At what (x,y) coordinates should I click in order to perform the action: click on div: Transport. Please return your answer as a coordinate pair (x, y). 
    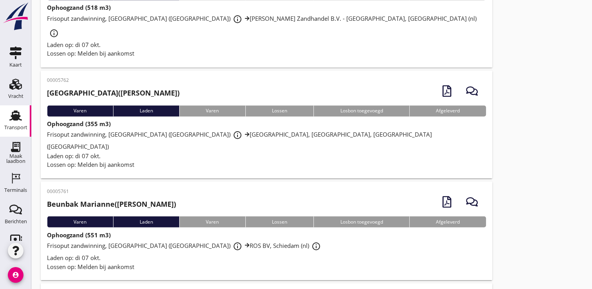
    Looking at the image, I should click on (16, 127).